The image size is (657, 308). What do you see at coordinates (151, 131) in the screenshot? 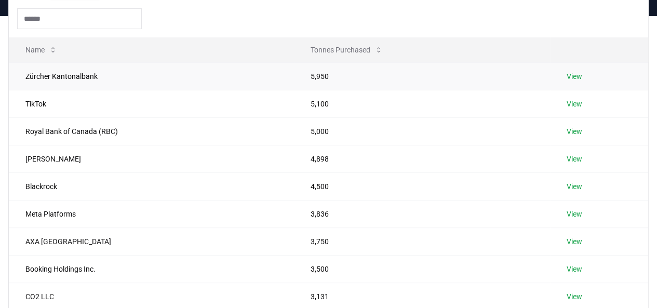
I see `td: Royal Bank of Canada (RBC)` at bounding box center [151, 131].